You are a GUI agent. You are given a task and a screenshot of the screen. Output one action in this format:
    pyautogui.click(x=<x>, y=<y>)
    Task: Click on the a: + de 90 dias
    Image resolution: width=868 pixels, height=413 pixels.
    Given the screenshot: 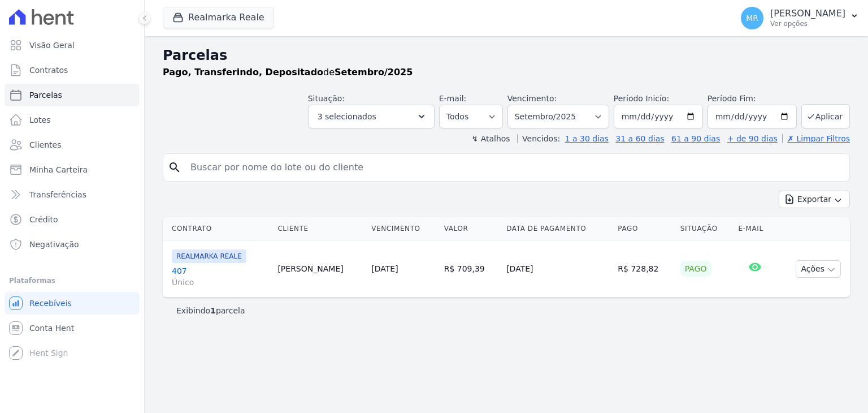 What is the action you would take?
    pyautogui.click(x=752, y=139)
    